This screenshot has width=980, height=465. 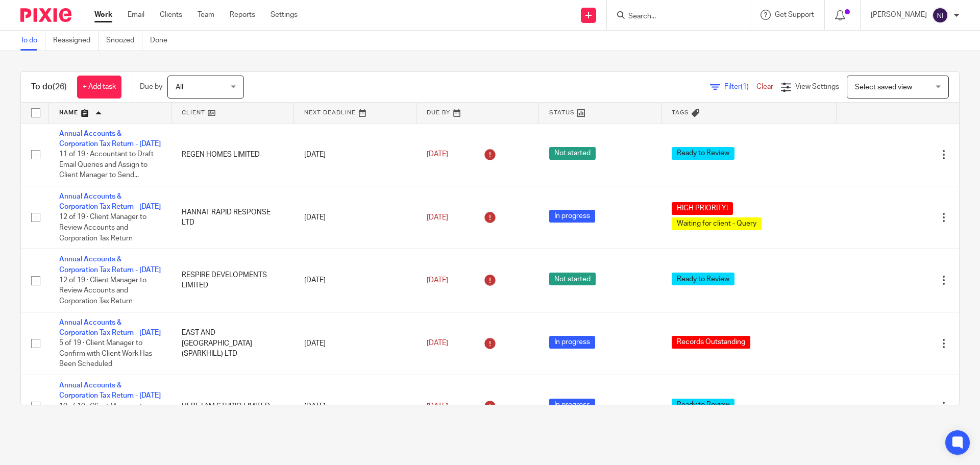 I want to click on a: Team, so click(x=206, y=15).